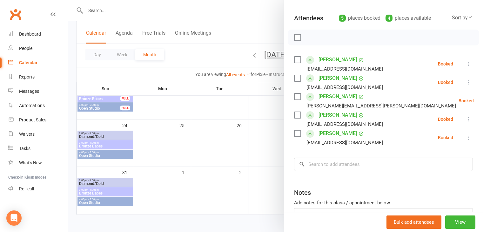  I want to click on a: People, so click(37, 48).